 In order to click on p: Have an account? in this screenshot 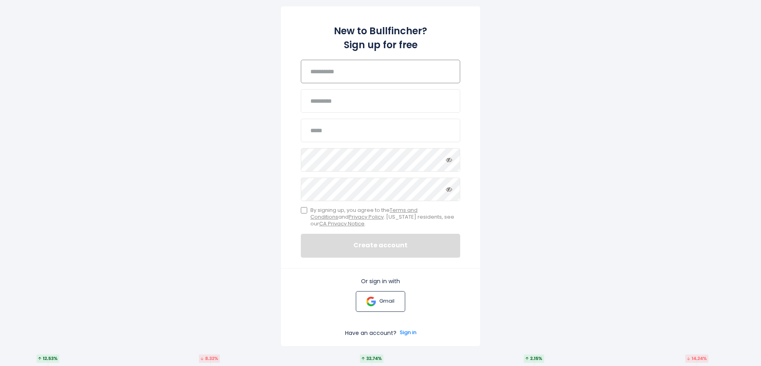, I will do `click(371, 333)`.